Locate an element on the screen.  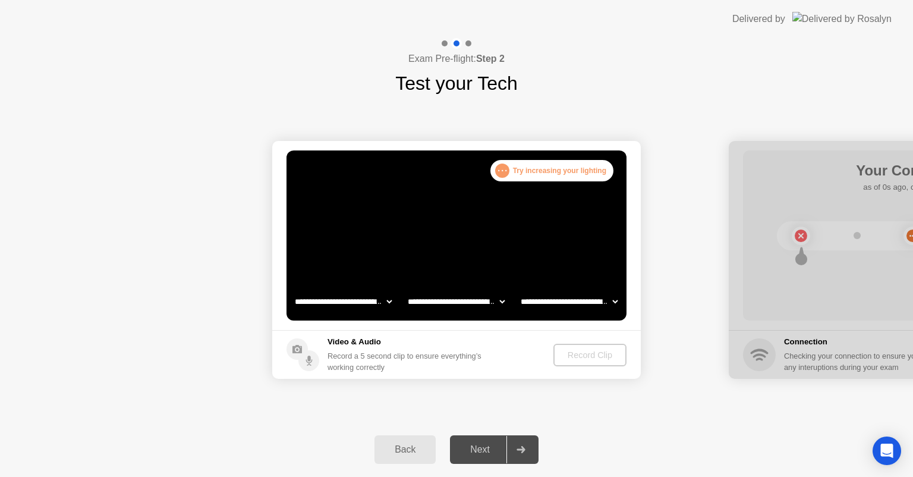
div: Record a 5 second clip to ensure everything’s working correctly is located at coordinates (407, 362).